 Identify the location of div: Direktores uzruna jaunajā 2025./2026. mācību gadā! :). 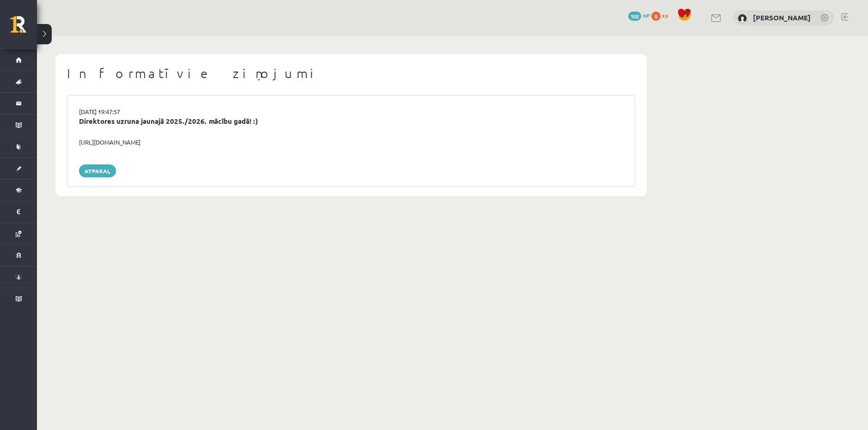
(351, 121).